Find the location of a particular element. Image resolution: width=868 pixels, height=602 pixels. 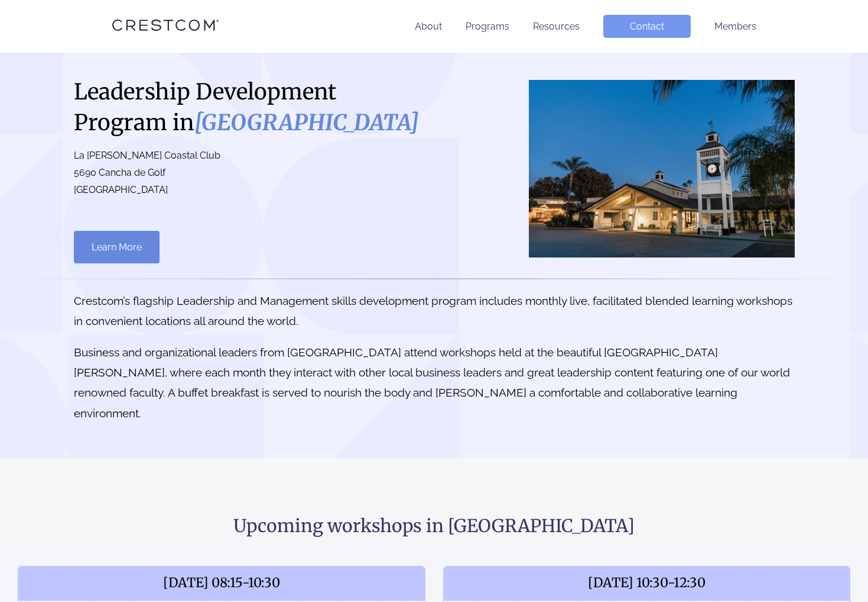

a: Contact is located at coordinates (647, 26).